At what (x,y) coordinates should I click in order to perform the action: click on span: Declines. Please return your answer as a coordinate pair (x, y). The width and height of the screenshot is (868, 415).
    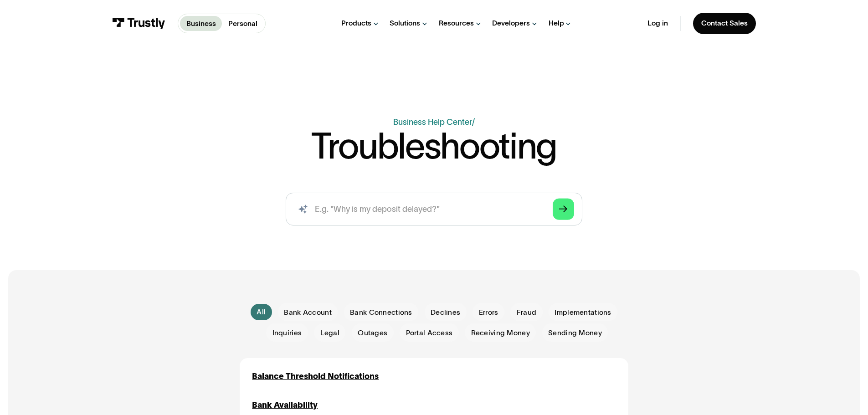
    Looking at the image, I should click on (445, 312).